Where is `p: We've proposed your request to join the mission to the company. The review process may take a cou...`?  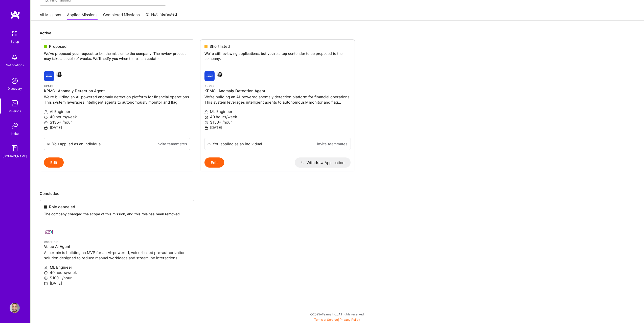 p: We've proposed your request to join the mission to the company. The review process may take a cou... is located at coordinates (117, 56).